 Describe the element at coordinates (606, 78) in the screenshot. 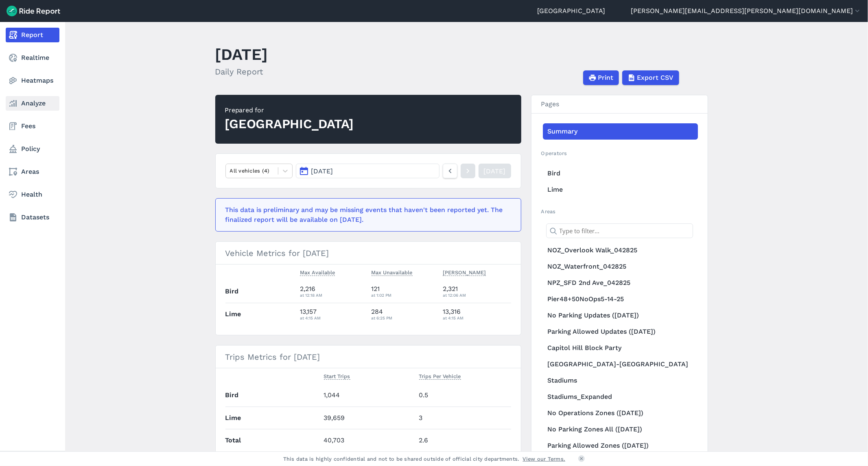

I see `span: Print` at that location.